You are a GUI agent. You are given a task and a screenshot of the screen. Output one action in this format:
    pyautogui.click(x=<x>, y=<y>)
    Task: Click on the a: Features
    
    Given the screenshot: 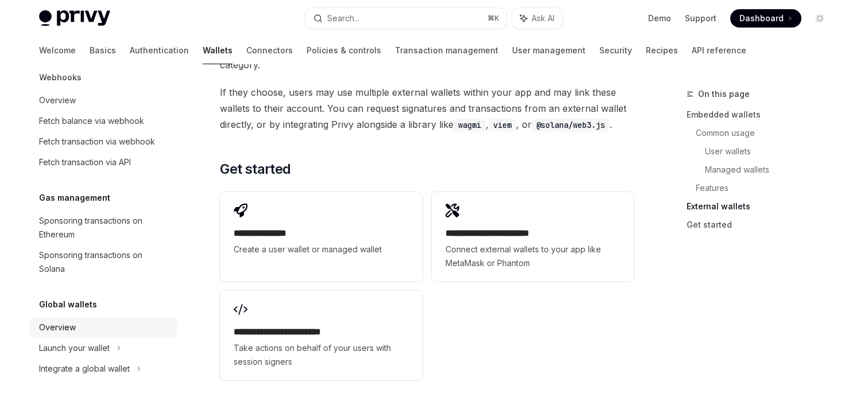 What is the action you would take?
    pyautogui.click(x=767, y=188)
    